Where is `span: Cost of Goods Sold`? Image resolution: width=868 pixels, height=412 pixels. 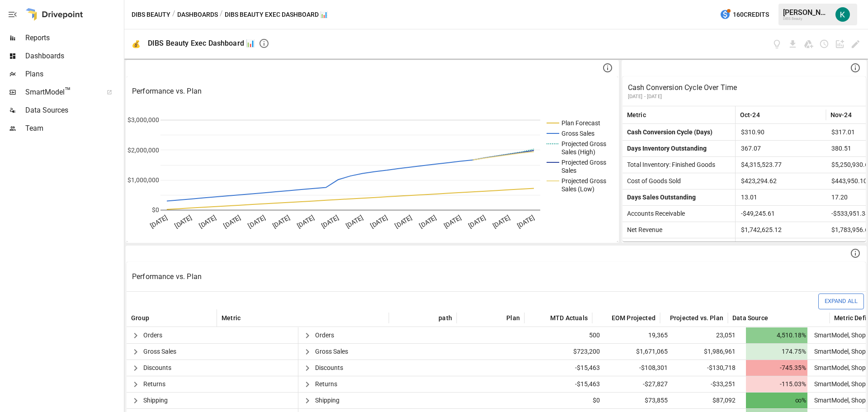
span: Cost of Goods Sold is located at coordinates (652, 181).